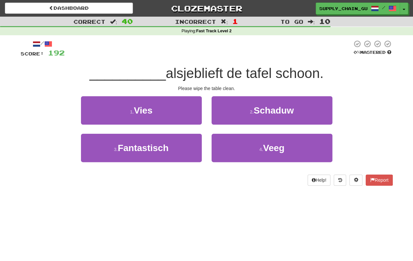  I want to click on span: Veeg, so click(274, 148).